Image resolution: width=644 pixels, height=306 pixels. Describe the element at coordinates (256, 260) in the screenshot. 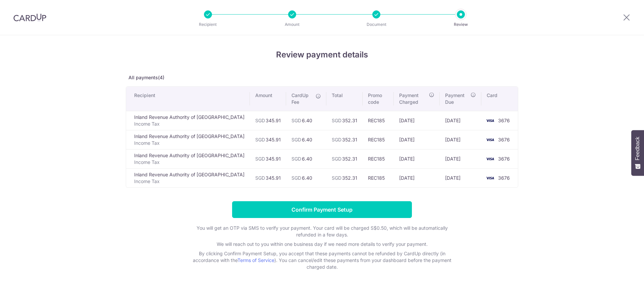

I see `a: Terms of Service` at that location.